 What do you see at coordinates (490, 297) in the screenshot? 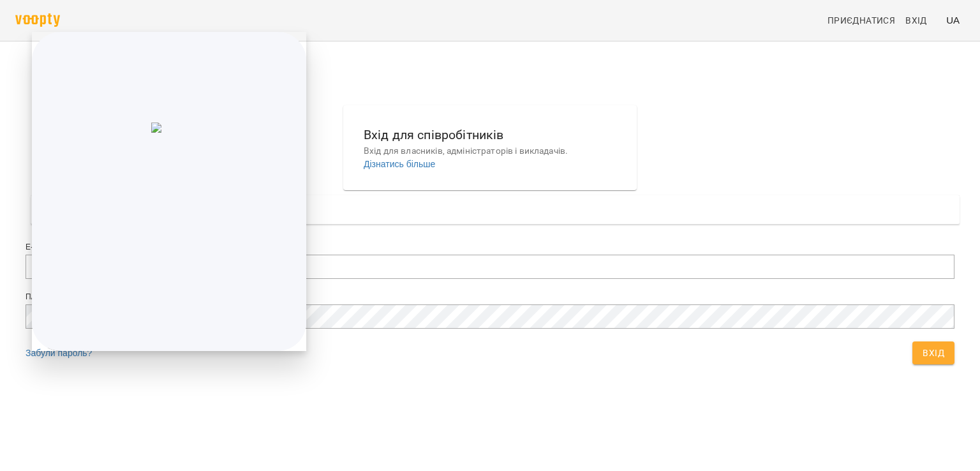
I see `div: Пароль` at bounding box center [490, 297].